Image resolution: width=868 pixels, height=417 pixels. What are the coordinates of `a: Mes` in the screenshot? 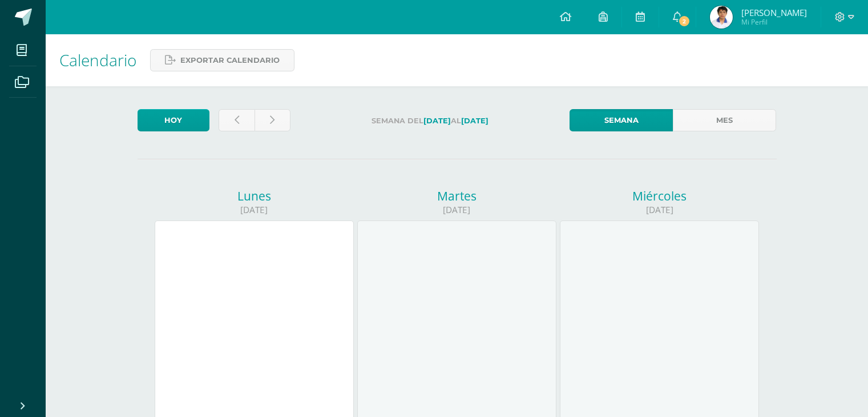 It's located at (724, 120).